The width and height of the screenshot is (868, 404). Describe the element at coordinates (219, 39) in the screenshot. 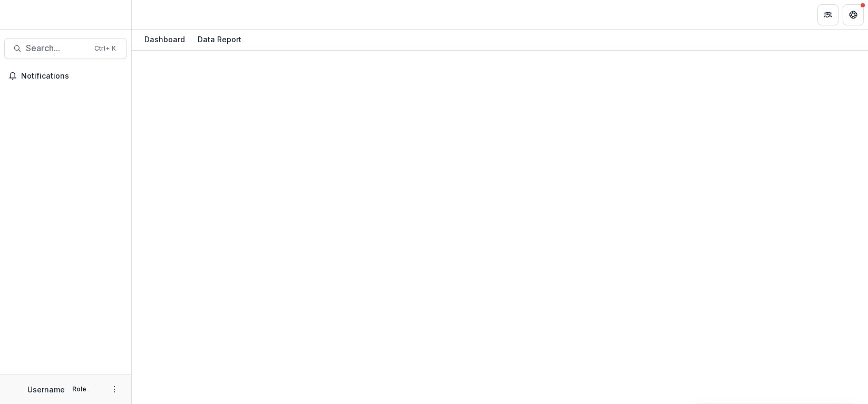

I see `a: Data Report` at that location.